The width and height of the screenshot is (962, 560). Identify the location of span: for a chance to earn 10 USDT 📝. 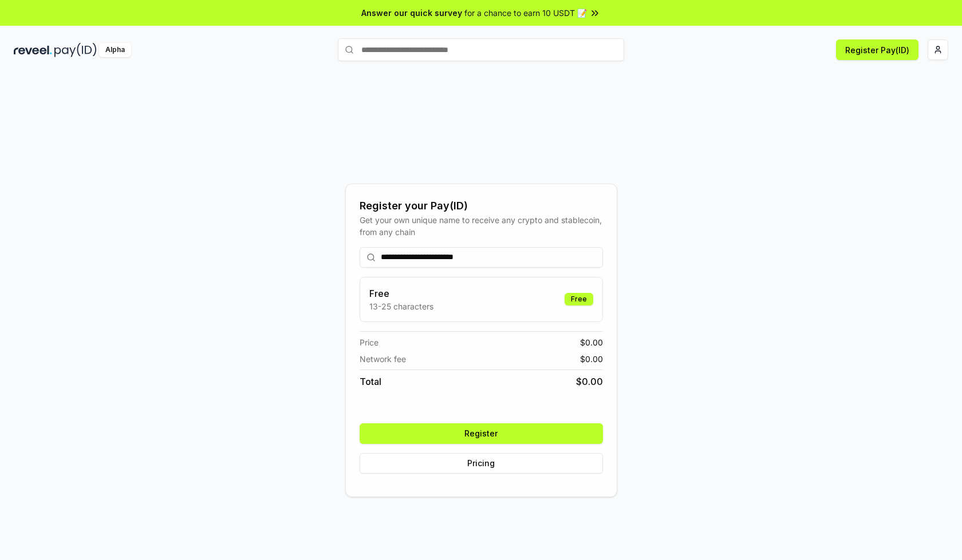
(526, 13).